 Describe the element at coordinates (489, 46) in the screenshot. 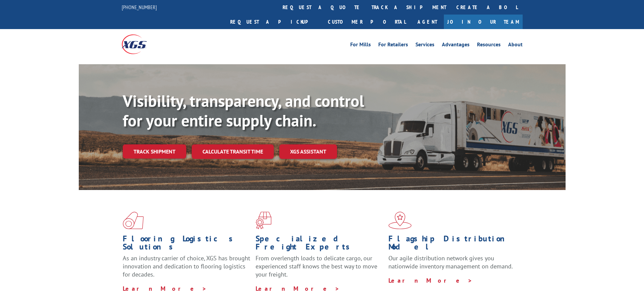

I see `a: Resources` at that location.